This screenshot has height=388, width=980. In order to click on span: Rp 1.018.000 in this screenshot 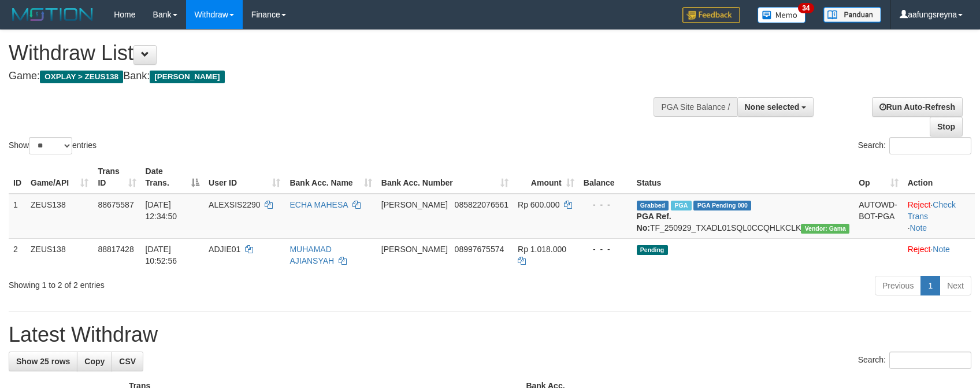, I will do `click(542, 249)`.